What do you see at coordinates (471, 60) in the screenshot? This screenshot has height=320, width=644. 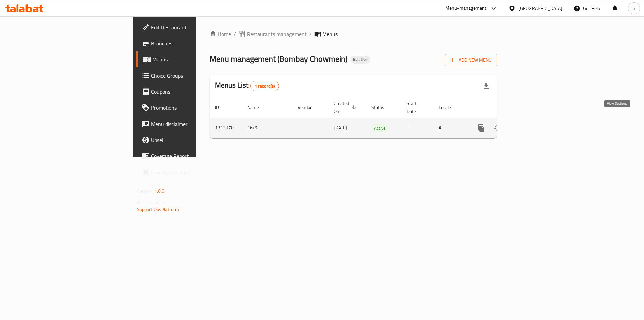 I see `button: Add New Menu` at bounding box center [471, 60].